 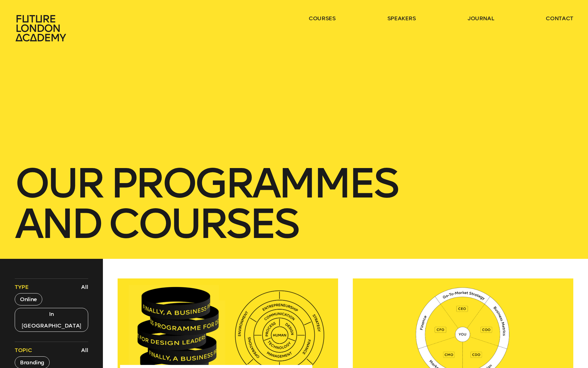 What do you see at coordinates (481, 19) in the screenshot?
I see `a: journal` at bounding box center [481, 19].